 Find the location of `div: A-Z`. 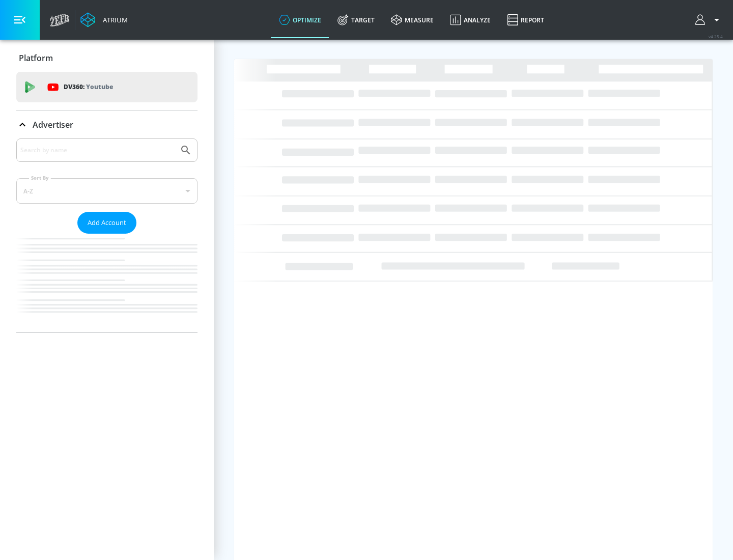

div: A-Z is located at coordinates (107, 191).